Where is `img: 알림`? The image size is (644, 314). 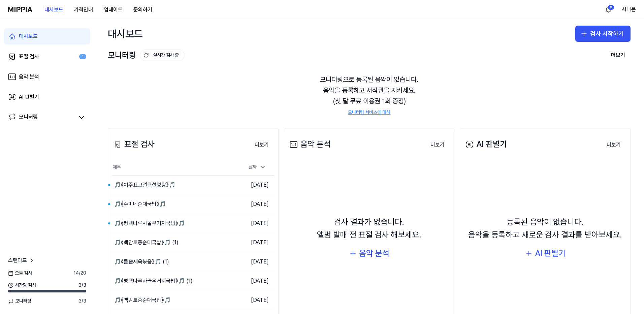 img: 알림 is located at coordinates (609, 10).